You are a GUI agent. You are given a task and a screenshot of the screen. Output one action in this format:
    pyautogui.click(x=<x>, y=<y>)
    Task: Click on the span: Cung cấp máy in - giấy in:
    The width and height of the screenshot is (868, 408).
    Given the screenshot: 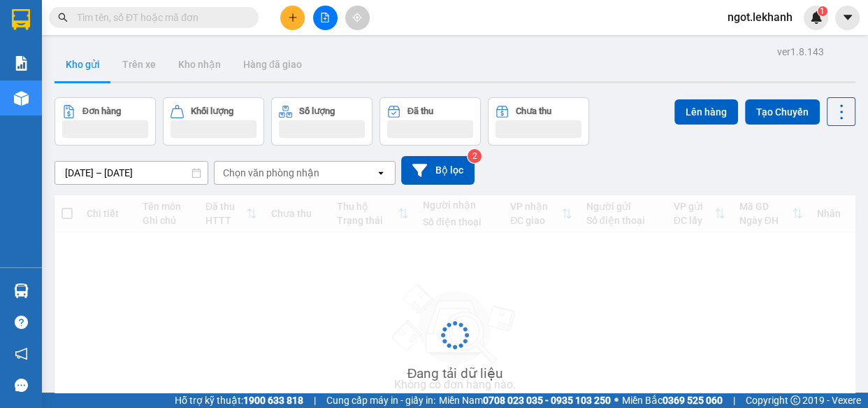 What is the action you would take?
    pyautogui.click(x=381, y=401)
    